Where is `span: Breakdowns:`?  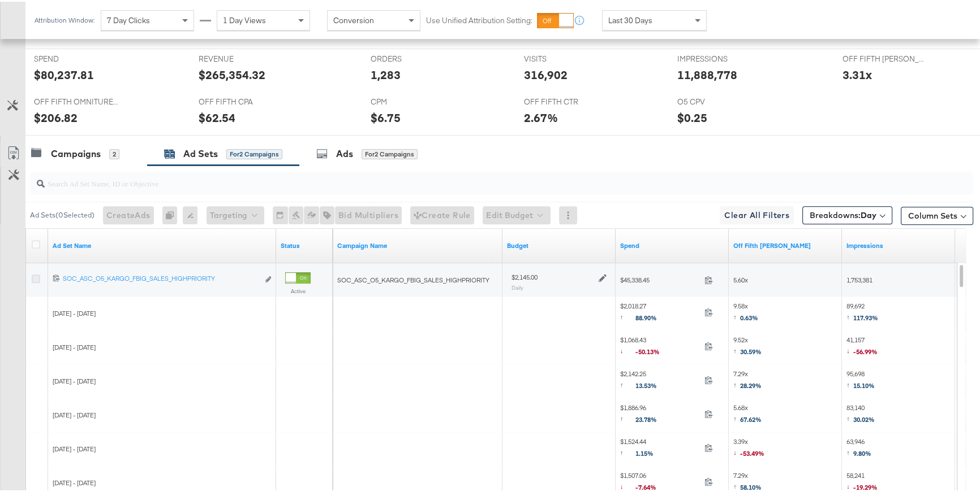
span: Breakdowns: is located at coordinates (843, 214).